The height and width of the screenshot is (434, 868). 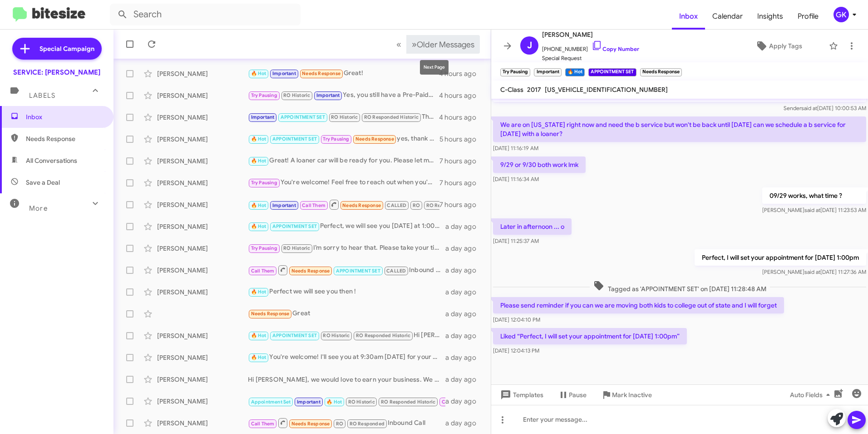 I want to click on span: RO, so click(x=340, y=424).